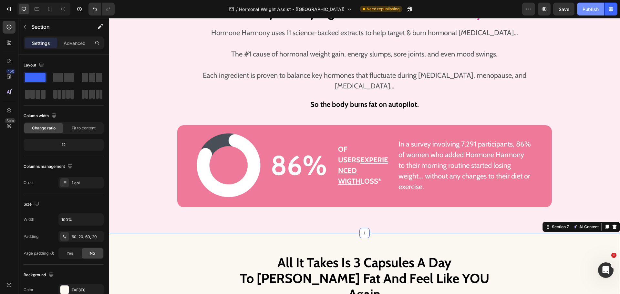 This screenshot has height=294, width=620. What do you see at coordinates (39, 275) in the screenshot?
I see `div: Background` at bounding box center [39, 275].